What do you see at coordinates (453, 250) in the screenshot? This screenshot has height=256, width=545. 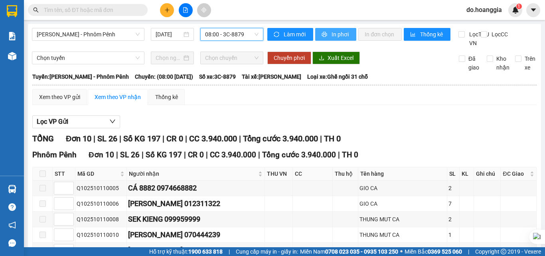 I see `div: 6` at bounding box center [453, 250].